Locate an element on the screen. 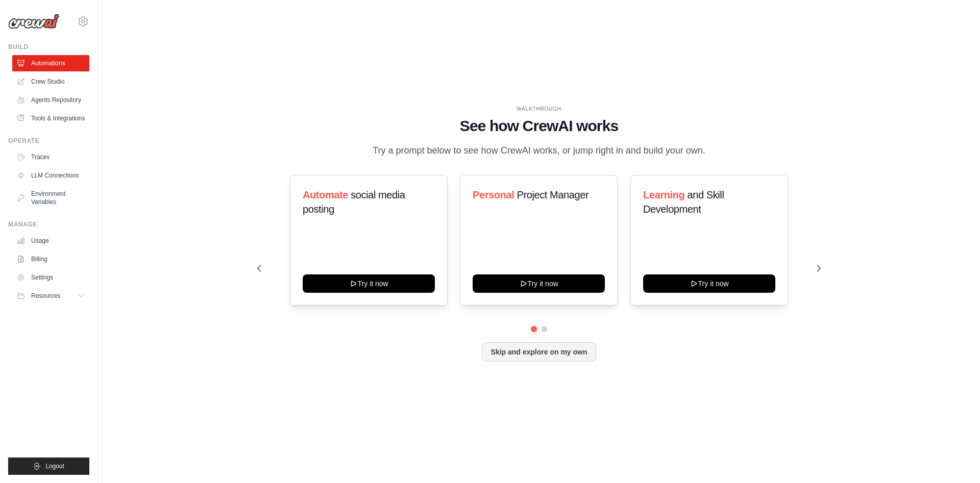  a: Tools & Integrations is located at coordinates (51, 118).